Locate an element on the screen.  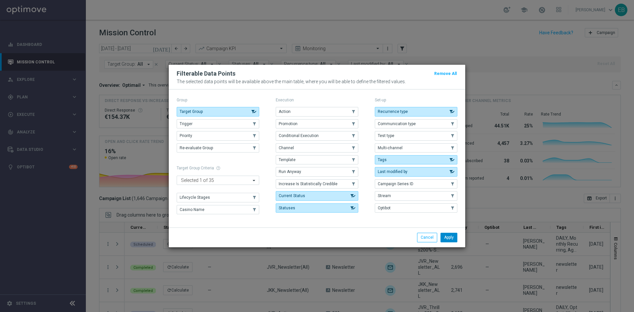
button: Last modified by is located at coordinates (416, 172).